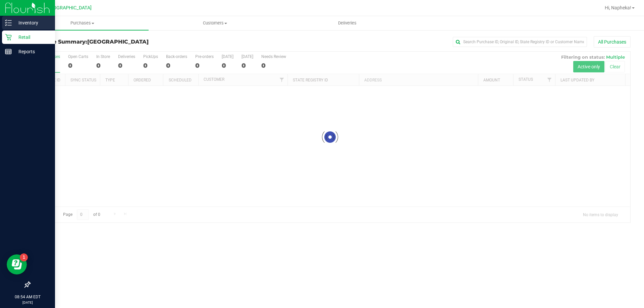 The image size is (644, 308). I want to click on span: Deliveries, so click(347, 23).